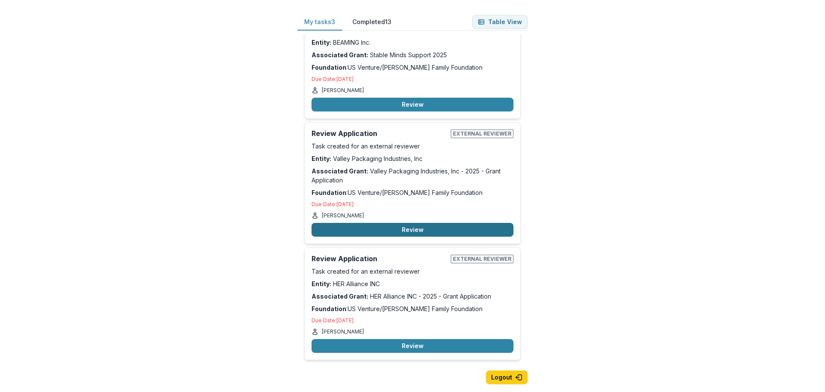  What do you see at coordinates (507, 377) in the screenshot?
I see `button: Logout` at bounding box center [507, 377].